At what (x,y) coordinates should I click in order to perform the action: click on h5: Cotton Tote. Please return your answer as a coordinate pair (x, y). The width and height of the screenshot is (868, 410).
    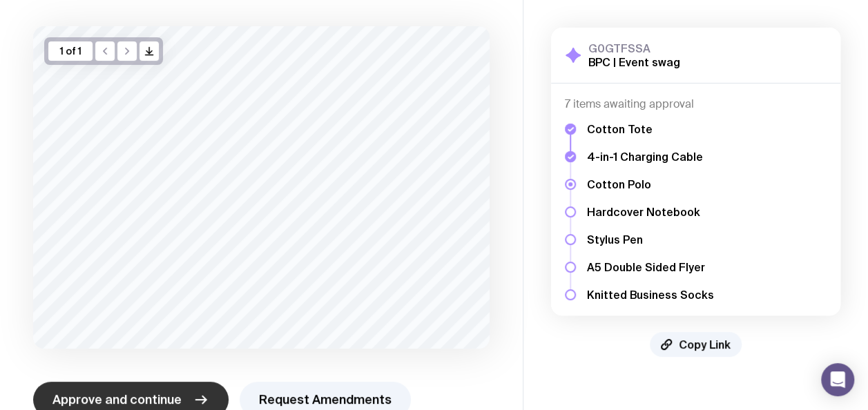
    Looking at the image, I should click on (651, 129).